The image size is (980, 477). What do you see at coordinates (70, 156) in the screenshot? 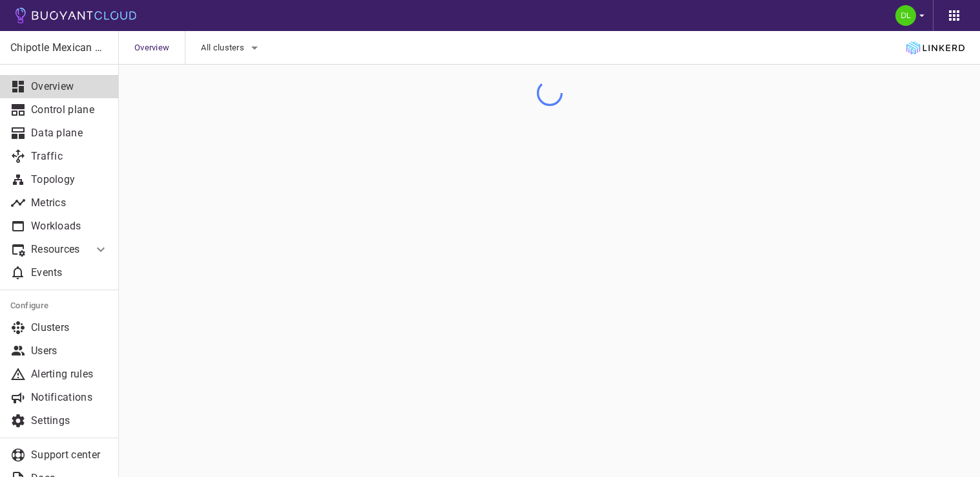
I see `p: Traffic` at bounding box center [70, 156].